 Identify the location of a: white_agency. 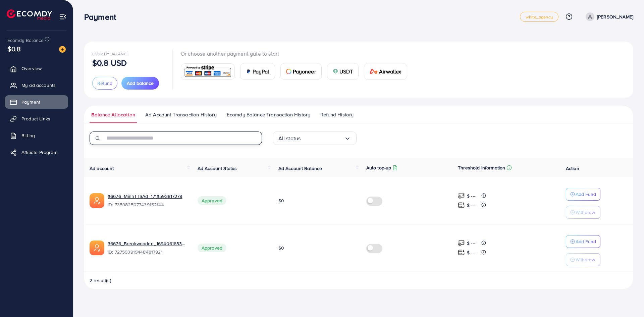
(539, 17).